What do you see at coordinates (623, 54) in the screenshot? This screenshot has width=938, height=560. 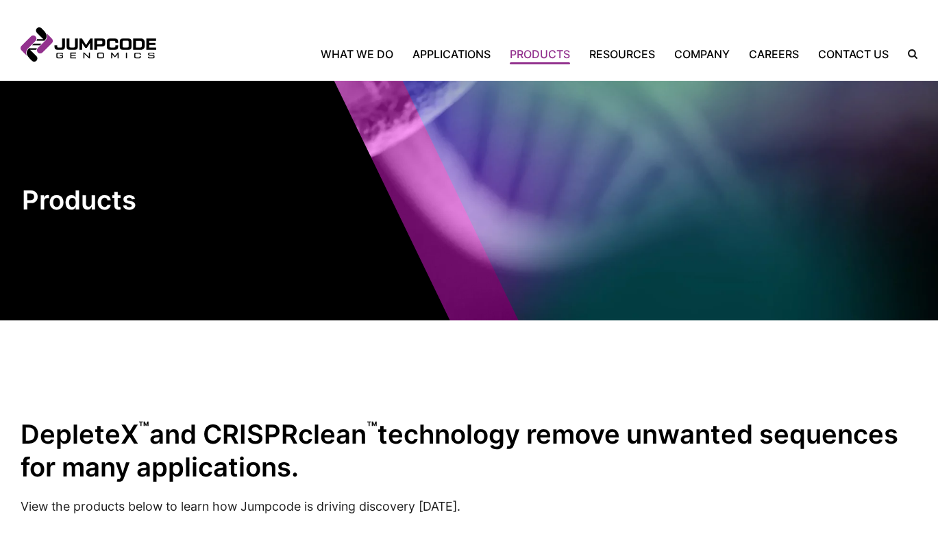 I see `a: Resources` at bounding box center [623, 54].